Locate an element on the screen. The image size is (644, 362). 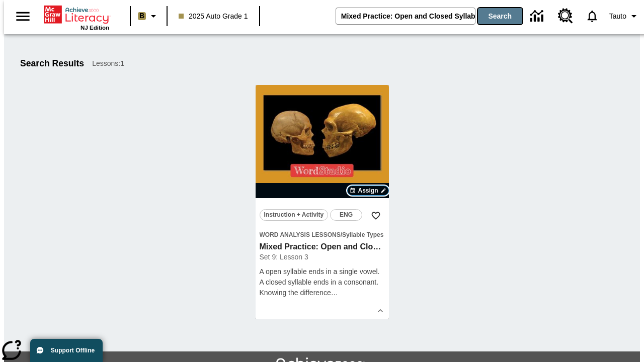
span: ENG is located at coordinates (346, 214).